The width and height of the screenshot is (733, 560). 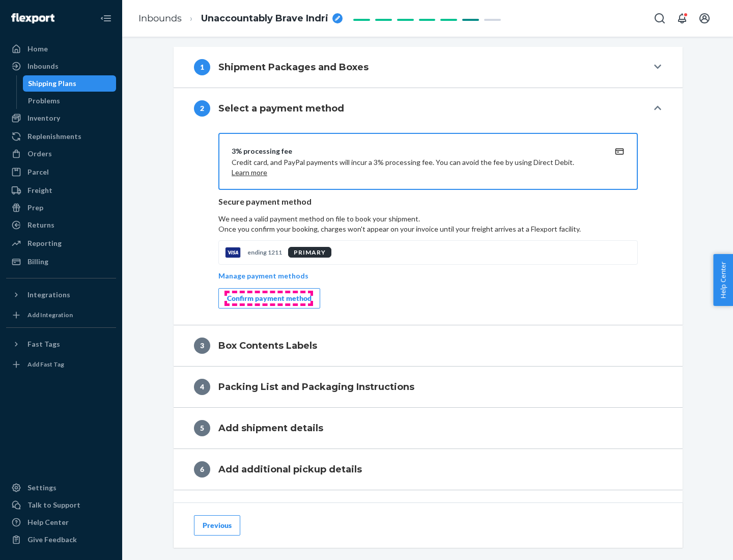 I want to click on div: Shipping Plans, so click(x=52, y=83).